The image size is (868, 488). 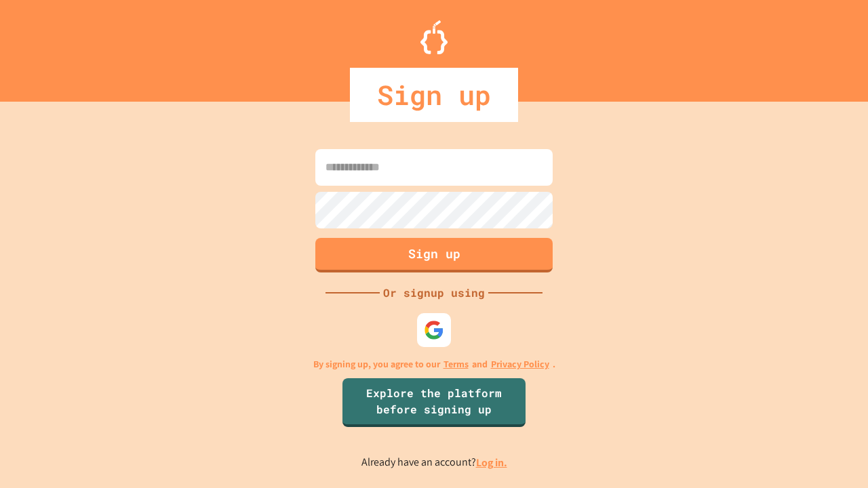 I want to click on img: Logo.svg, so click(x=434, y=37).